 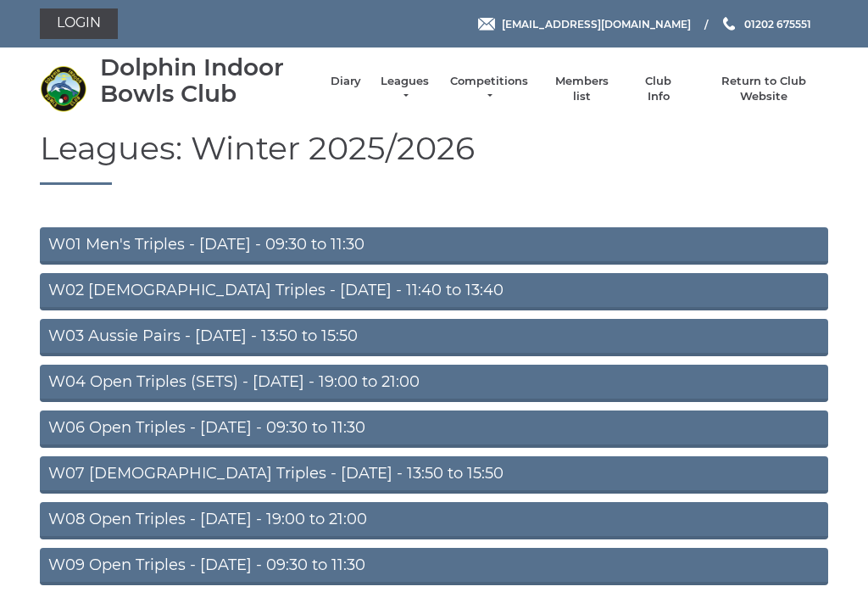 What do you see at coordinates (405, 89) in the screenshot?
I see `a: Leagues` at bounding box center [405, 89].